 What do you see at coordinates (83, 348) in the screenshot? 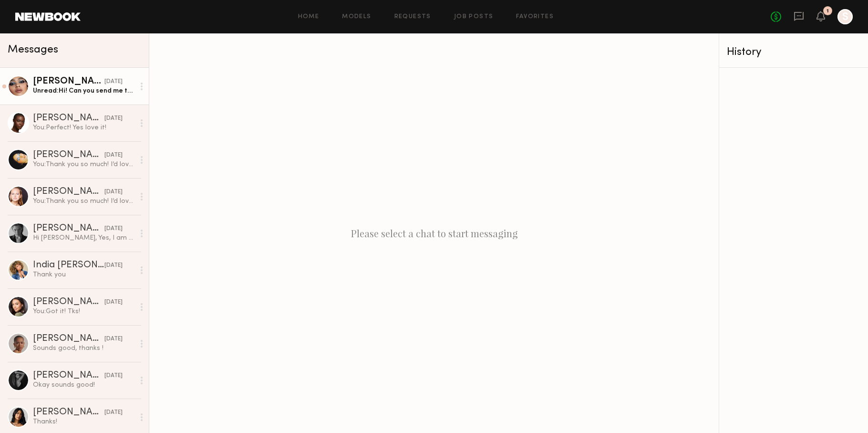
I see `div: Sounds good, thanks !` at bounding box center [83, 348].